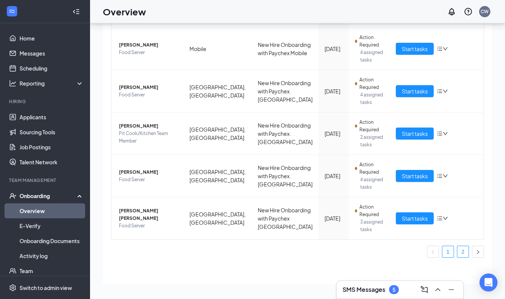  I want to click on span: 2 assigned tasks, so click(372, 141).